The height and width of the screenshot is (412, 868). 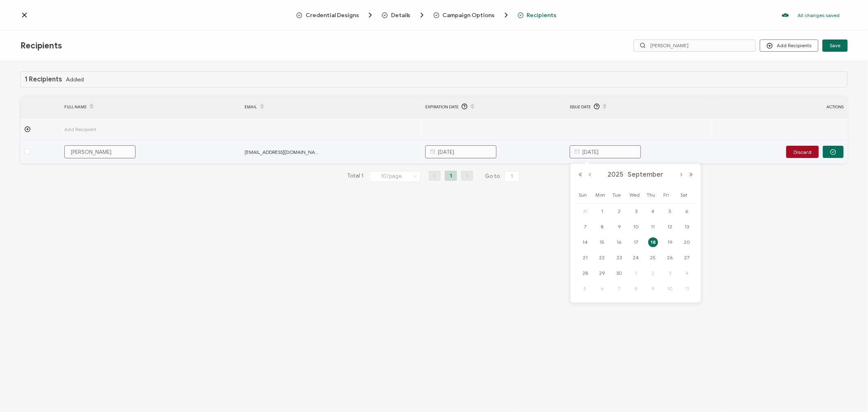 What do you see at coordinates (848, 392) in the screenshot?
I see `div: Chat Widget` at bounding box center [848, 392].